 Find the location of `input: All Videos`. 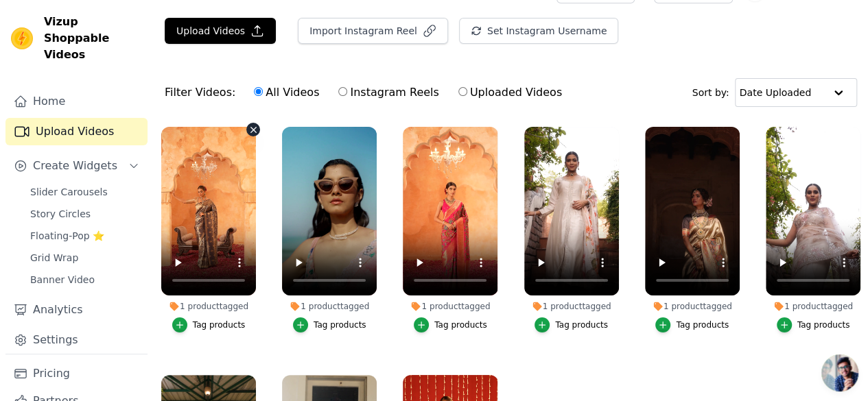

input: All Videos is located at coordinates (258, 91).